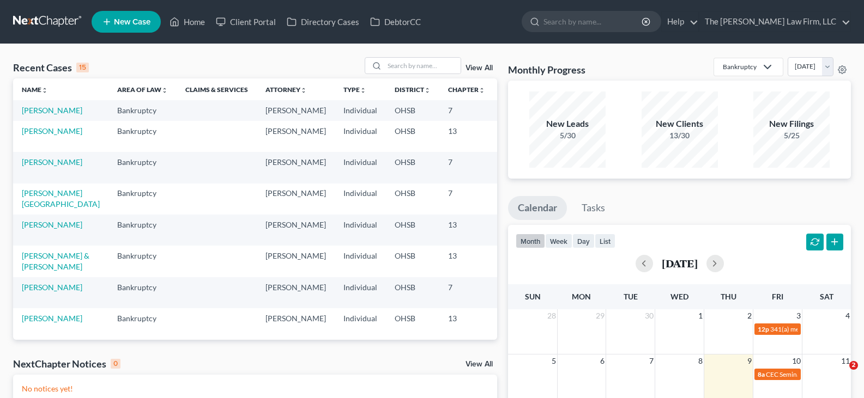  I want to click on button: week, so click(559, 241).